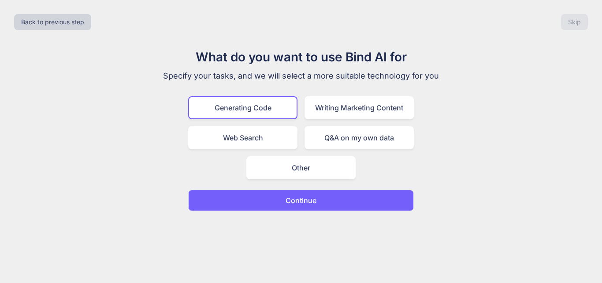 The width and height of the screenshot is (602, 283). I want to click on div: Writing Marketing Content, so click(359, 108).